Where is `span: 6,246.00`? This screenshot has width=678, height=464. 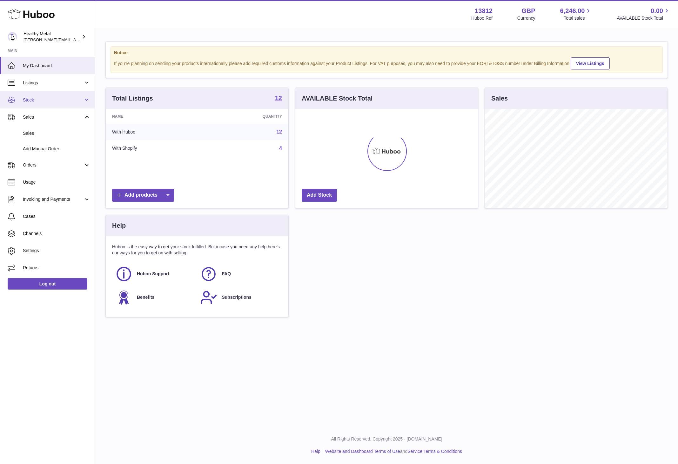
span: 6,246.00 is located at coordinates (572, 11).